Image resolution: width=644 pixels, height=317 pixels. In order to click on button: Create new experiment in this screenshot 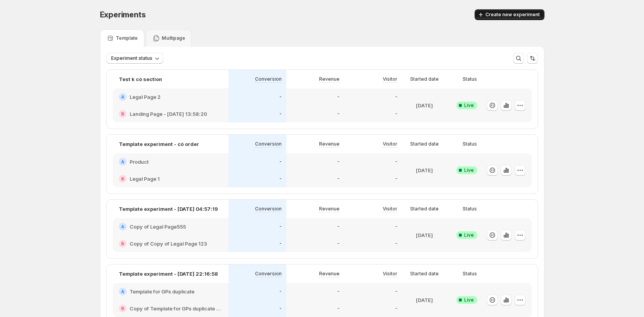, I will do `click(509, 15)`.